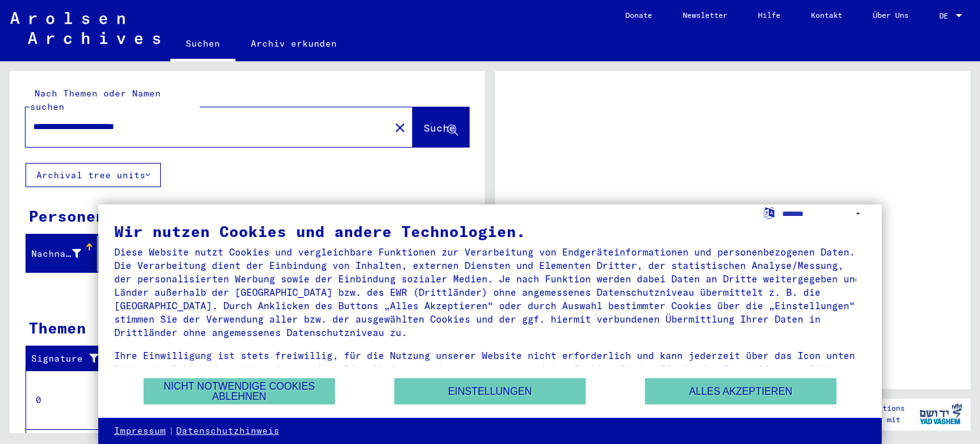 The image size is (980, 444). What do you see at coordinates (133, 253) in the screenshot?
I see `mat-header-cell: Vorname` at bounding box center [133, 253].